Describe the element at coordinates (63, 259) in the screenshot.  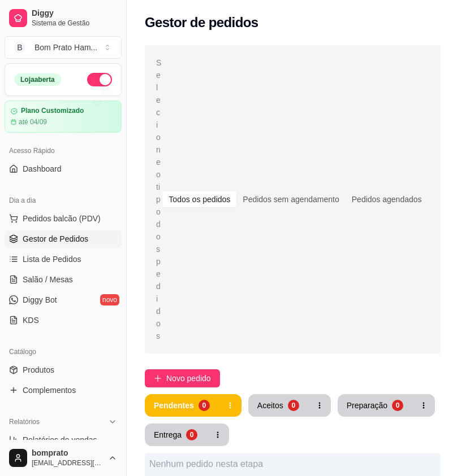
I see `a: Lista de Pedidos` at that location.